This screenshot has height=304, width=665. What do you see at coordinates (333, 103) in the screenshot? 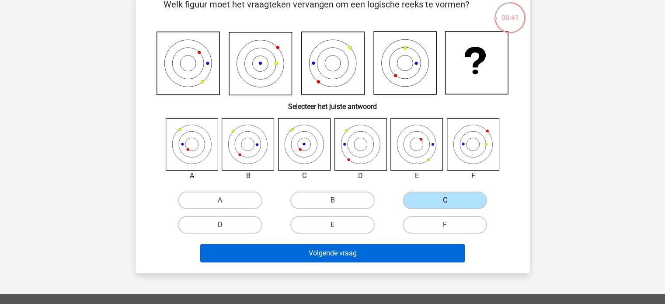
I see `h6: Selecteer het juiste antwoord` at bounding box center [333, 103].